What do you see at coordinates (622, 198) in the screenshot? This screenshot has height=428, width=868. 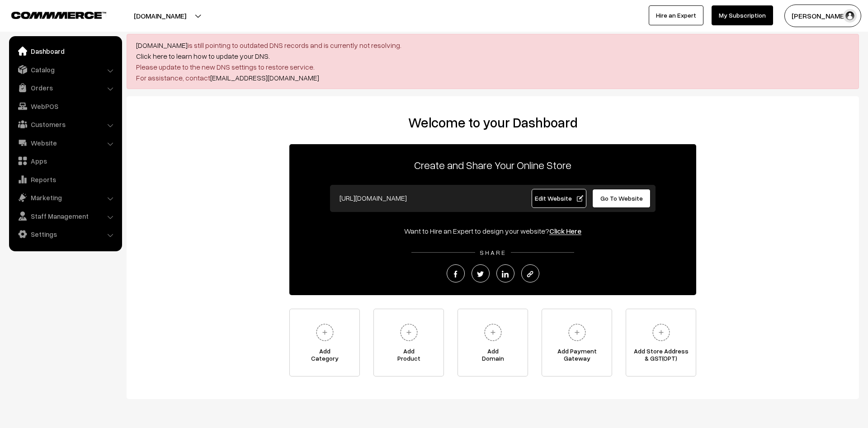 I see `span: Go To Website` at bounding box center [622, 198].